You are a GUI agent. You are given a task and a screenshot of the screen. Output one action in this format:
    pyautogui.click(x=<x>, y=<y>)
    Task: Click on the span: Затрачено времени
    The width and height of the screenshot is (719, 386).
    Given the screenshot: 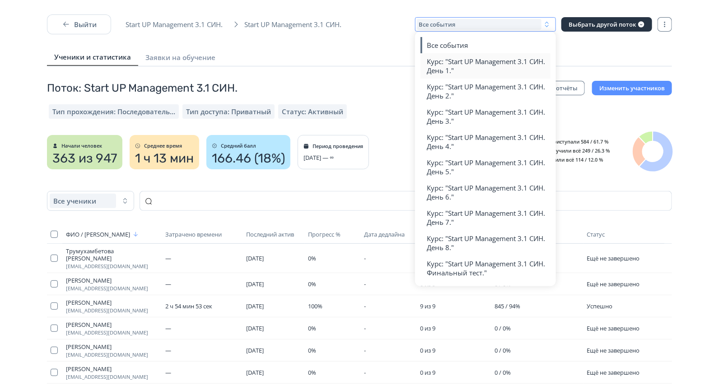 What is the action you would take?
    pyautogui.click(x=193, y=234)
    